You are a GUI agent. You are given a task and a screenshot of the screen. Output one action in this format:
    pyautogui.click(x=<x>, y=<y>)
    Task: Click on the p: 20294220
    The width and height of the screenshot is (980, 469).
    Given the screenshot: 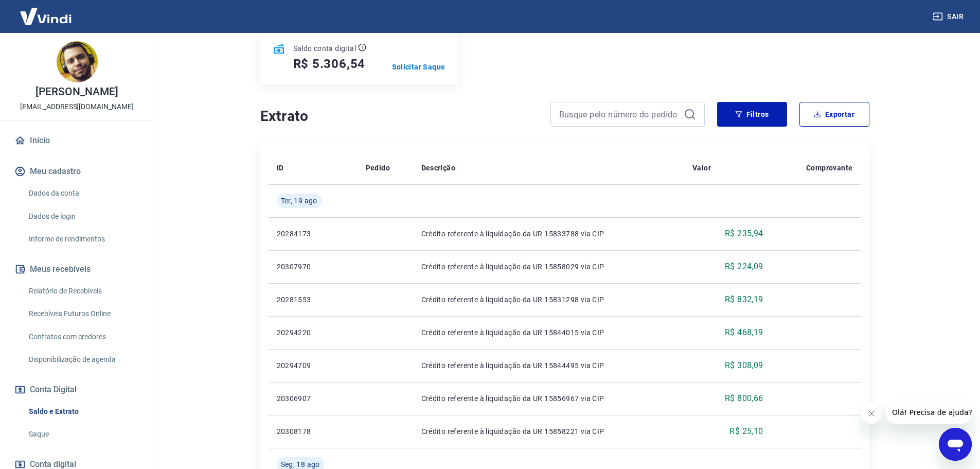 What is the action you would take?
    pyautogui.click(x=313, y=333)
    